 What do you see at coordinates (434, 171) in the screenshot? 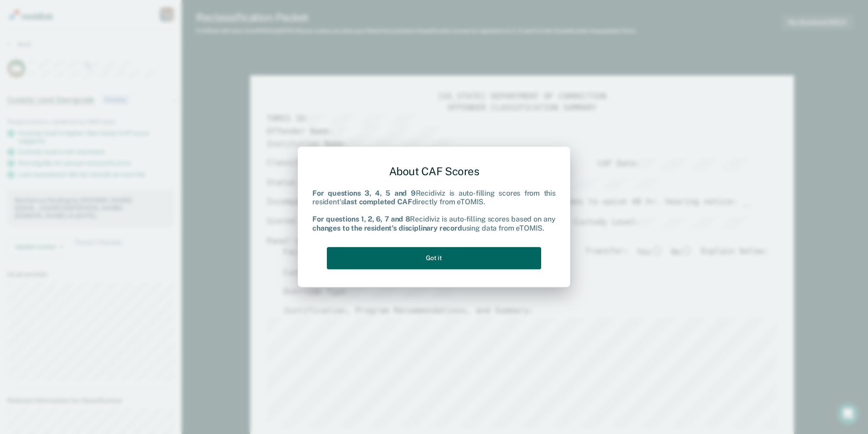
I see `div: About CAF Scores` at bounding box center [434, 171].